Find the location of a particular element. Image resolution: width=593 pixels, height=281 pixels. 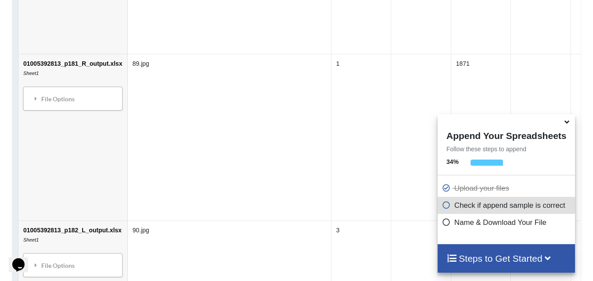

b: 34 % is located at coordinates (452, 162).